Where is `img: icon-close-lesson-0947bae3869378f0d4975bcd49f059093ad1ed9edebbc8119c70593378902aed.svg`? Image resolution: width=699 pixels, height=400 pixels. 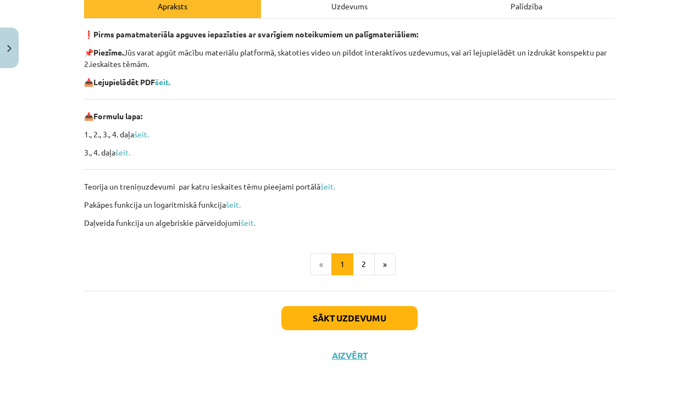 img: icon-close-lesson-0947bae3869378f0d4975bcd49f059093ad1ed9edebbc8119c70593378902aed.svg is located at coordinates (9, 48).